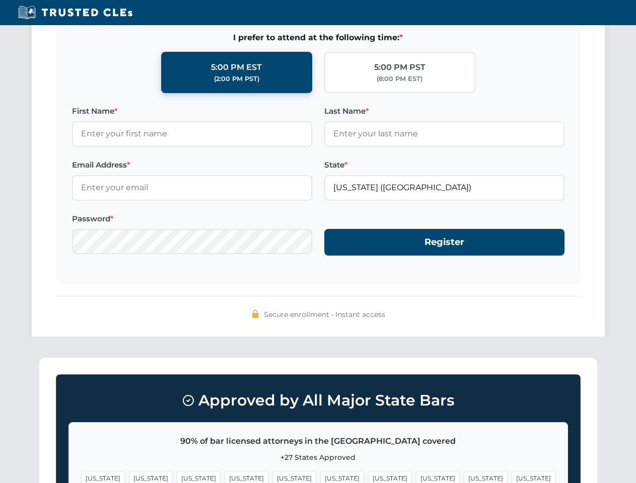  I want to click on div: 5:00 PM EST, so click(236, 67).